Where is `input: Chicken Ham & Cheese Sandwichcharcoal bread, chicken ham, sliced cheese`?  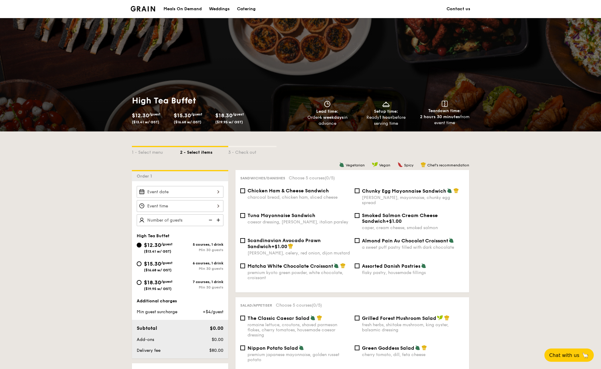
input: Chicken Ham & Cheese Sandwichcharcoal bread, chicken ham, sliced cheese is located at coordinates (243, 191).